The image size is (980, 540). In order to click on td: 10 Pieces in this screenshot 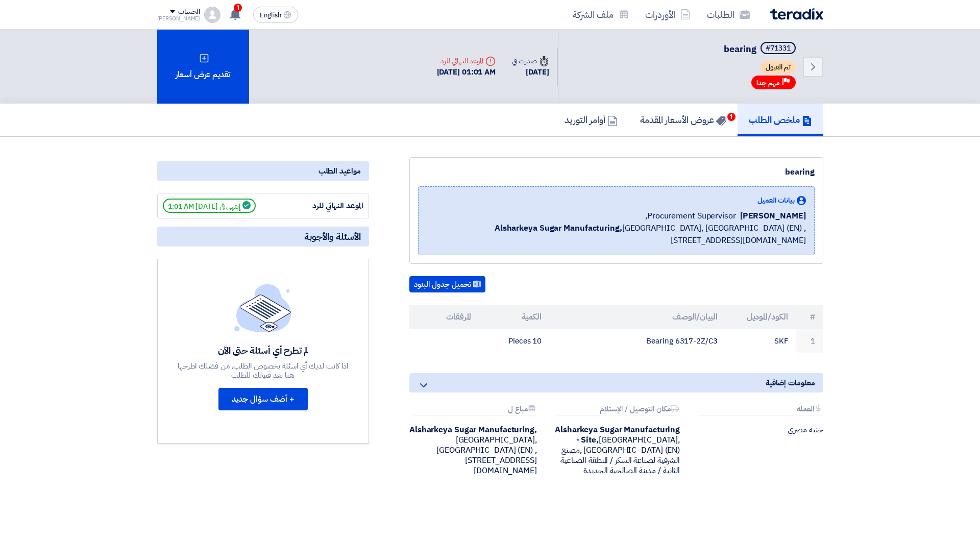, I will do `click(515, 341)`.